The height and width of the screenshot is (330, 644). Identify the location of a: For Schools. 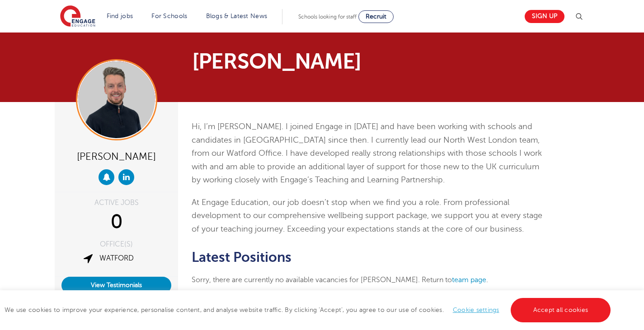
(169, 16).